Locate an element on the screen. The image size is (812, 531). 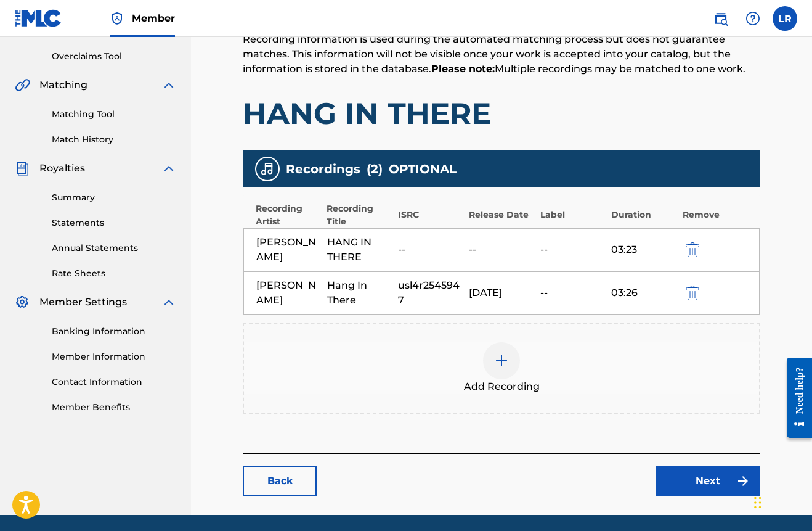
a: Annual Statements is located at coordinates (114, 248).